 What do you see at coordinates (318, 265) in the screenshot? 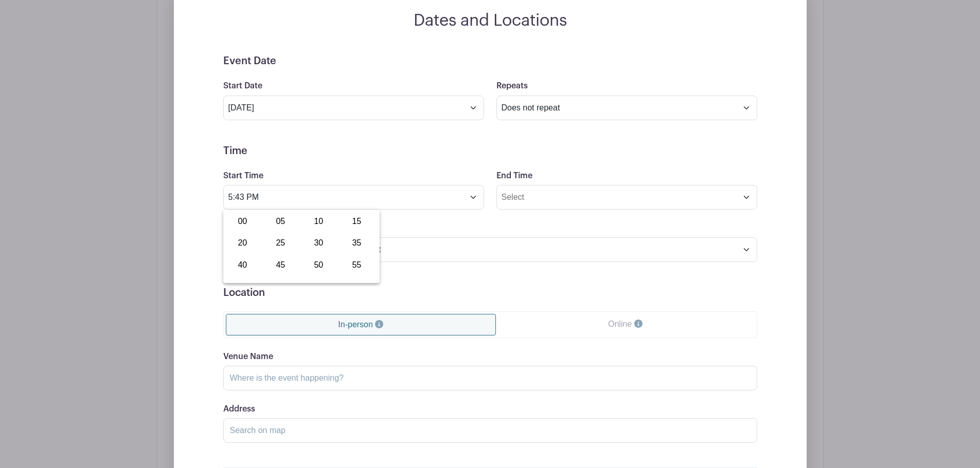
I see `div: 50` at bounding box center [318, 265].